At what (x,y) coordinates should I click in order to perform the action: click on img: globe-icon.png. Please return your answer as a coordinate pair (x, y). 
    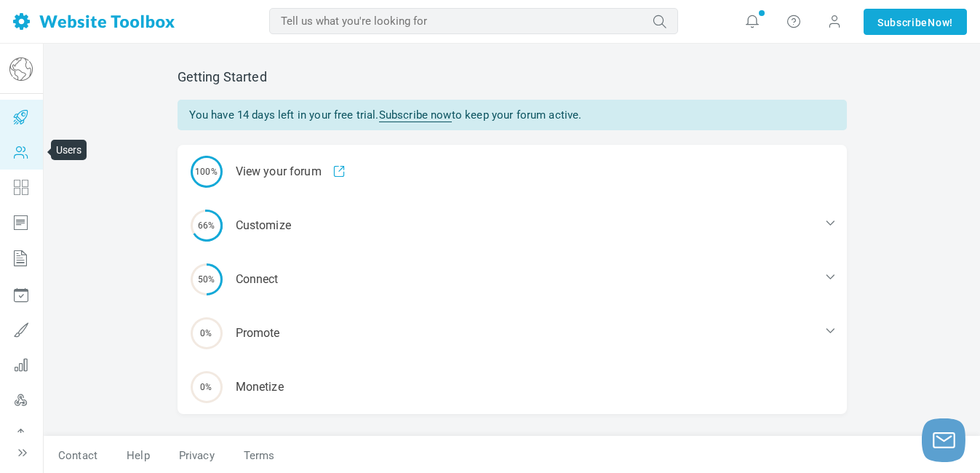
    Looking at the image, I should click on (21, 69).